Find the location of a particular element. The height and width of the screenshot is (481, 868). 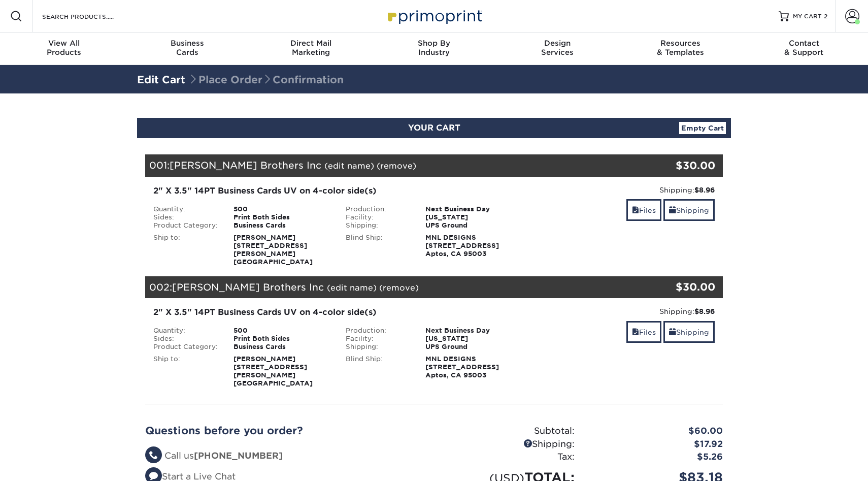

div: $17.92 is located at coordinates (657, 444).